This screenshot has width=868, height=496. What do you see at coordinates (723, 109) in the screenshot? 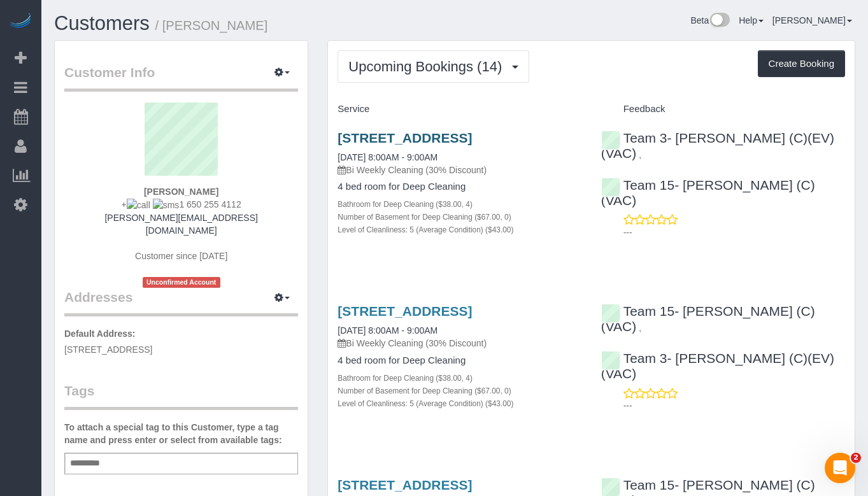
I see `h4: Feedback` at bounding box center [723, 109].